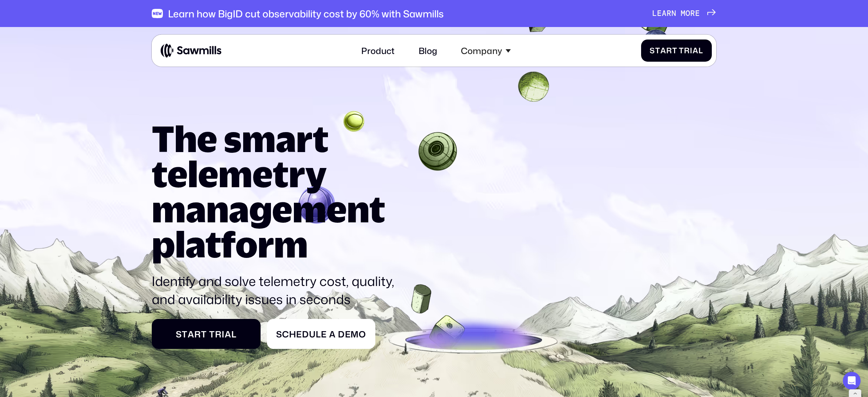 Image resolution: width=868 pixels, height=397 pixels. Describe the element at coordinates (655, 13) in the screenshot. I see `span: L` at that location.